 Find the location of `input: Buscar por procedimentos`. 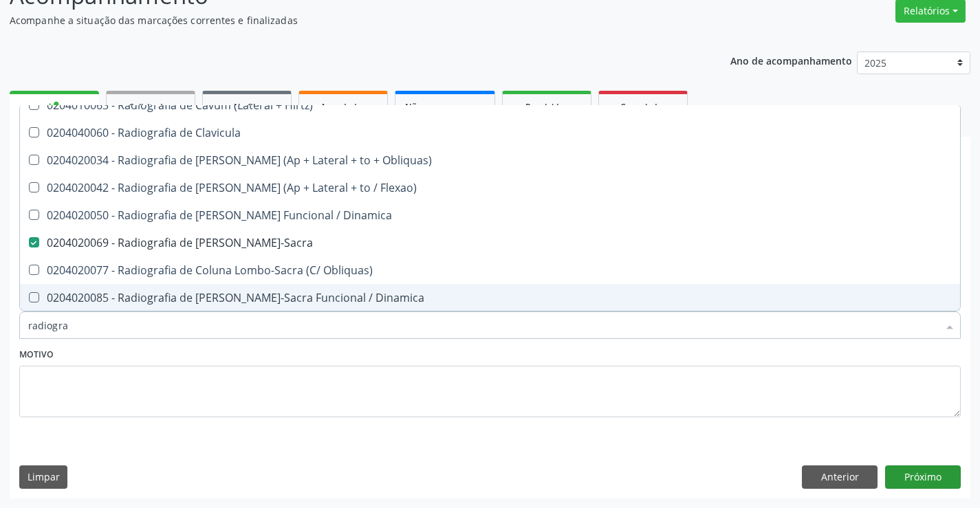

input: Buscar por procedimentos is located at coordinates (483, 325).